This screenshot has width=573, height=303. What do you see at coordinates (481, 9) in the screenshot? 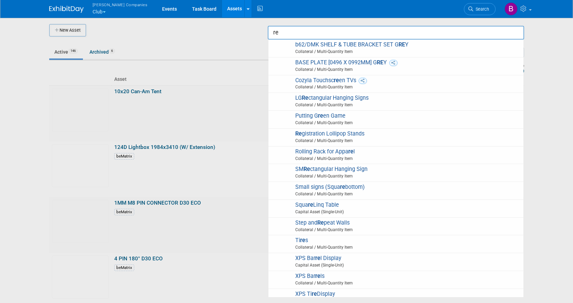
I see `span: Search` at bounding box center [481, 9].